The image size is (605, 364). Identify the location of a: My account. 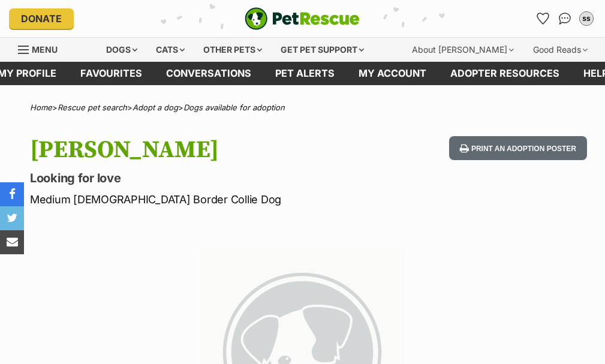
(393, 73).